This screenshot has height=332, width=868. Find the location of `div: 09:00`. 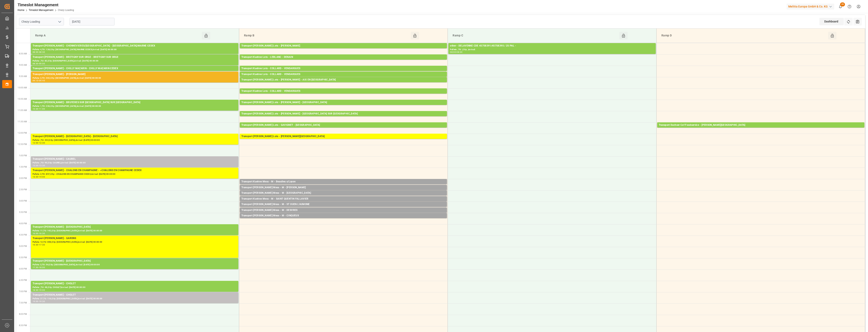

div: 09:00 is located at coordinates (42, 64).